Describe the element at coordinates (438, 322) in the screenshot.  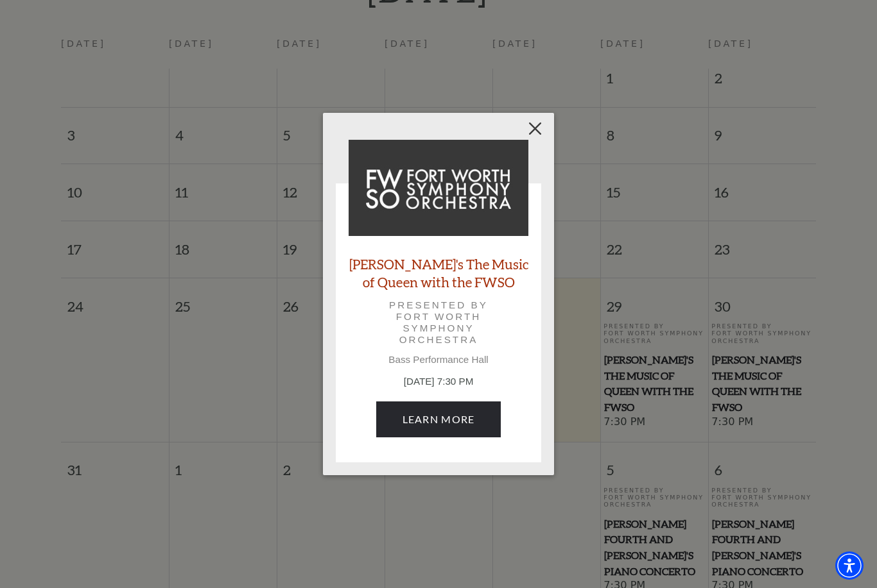
I see `p: Presented by Fort Worth Symphony Orchestra` at that location.